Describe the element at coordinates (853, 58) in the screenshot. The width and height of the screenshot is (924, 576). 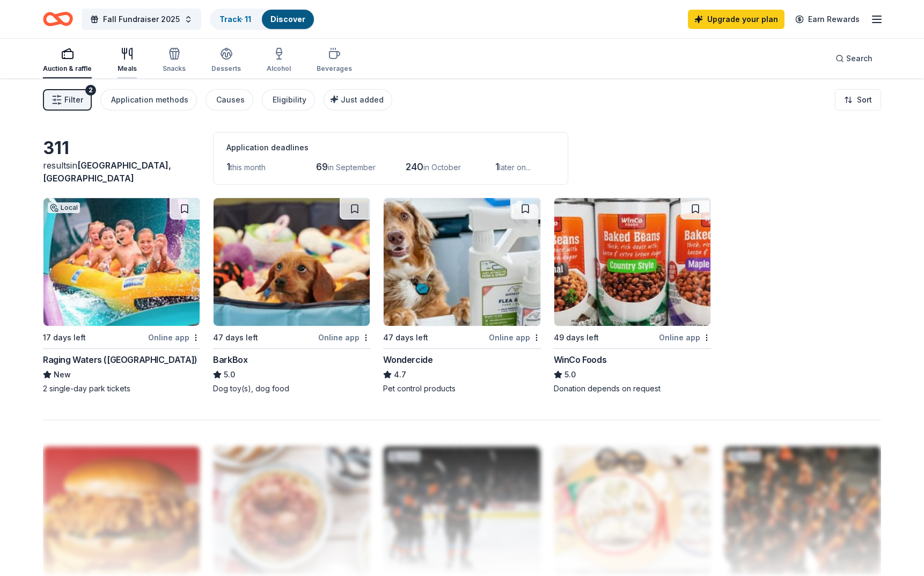
I see `button: Search` at that location.